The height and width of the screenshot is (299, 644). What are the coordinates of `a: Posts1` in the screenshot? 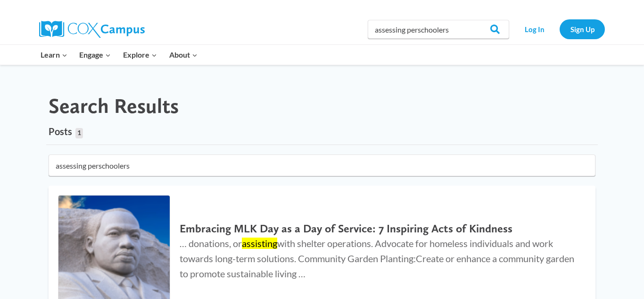 It's located at (66, 132).